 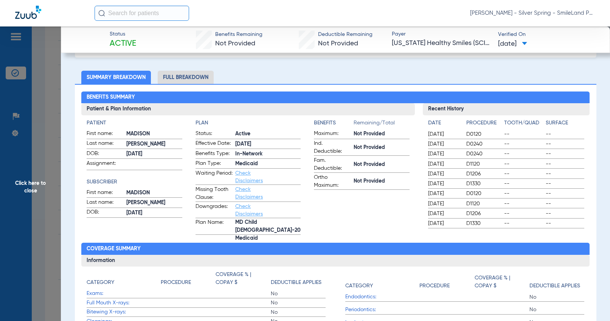 What do you see at coordinates (214, 210) in the screenshot?
I see `span: Downgrades:` at bounding box center [214, 210].